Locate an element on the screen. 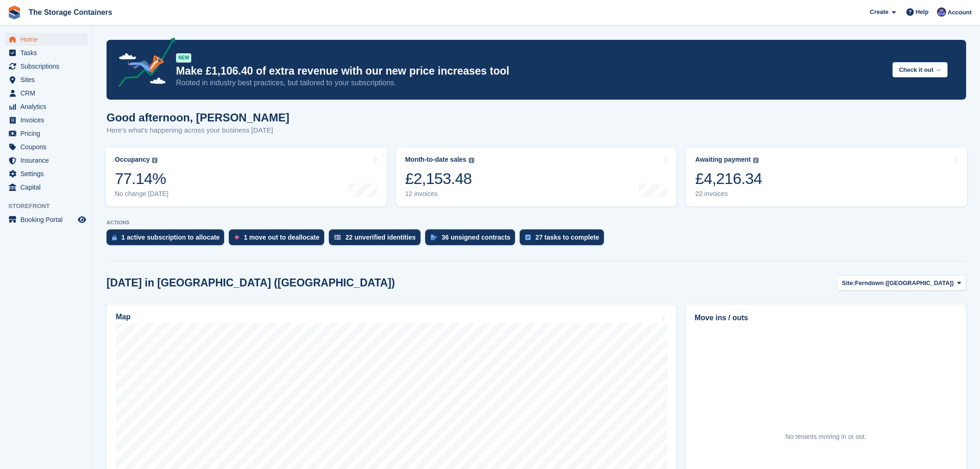 Image resolution: width=980 pixels, height=469 pixels. span: Home is located at coordinates (48, 39).